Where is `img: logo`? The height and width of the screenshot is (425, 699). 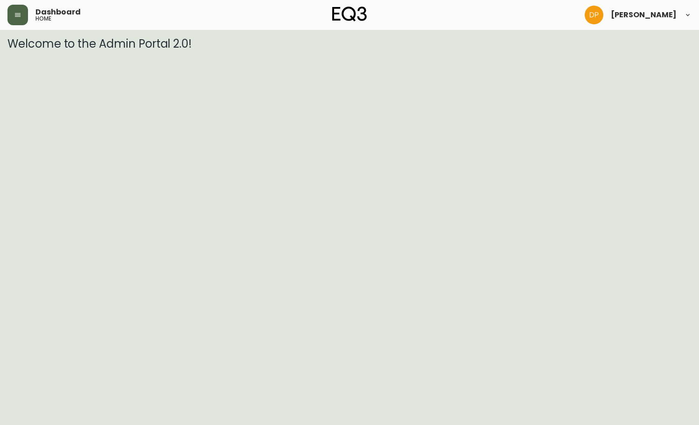
img: logo is located at coordinates (350, 14).